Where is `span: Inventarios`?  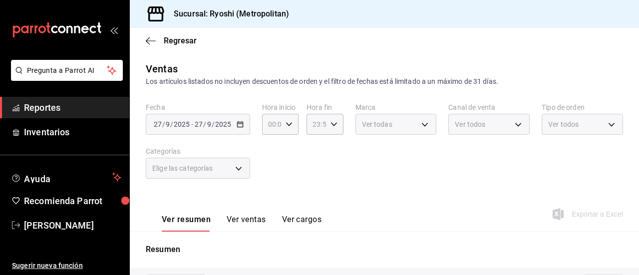
span: Inventarios is located at coordinates (72, 132).